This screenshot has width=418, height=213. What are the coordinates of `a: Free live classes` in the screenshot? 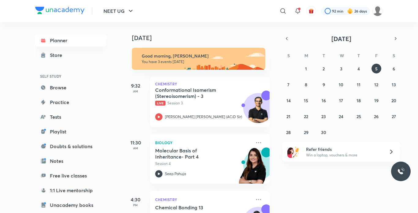 It's located at (71, 176).